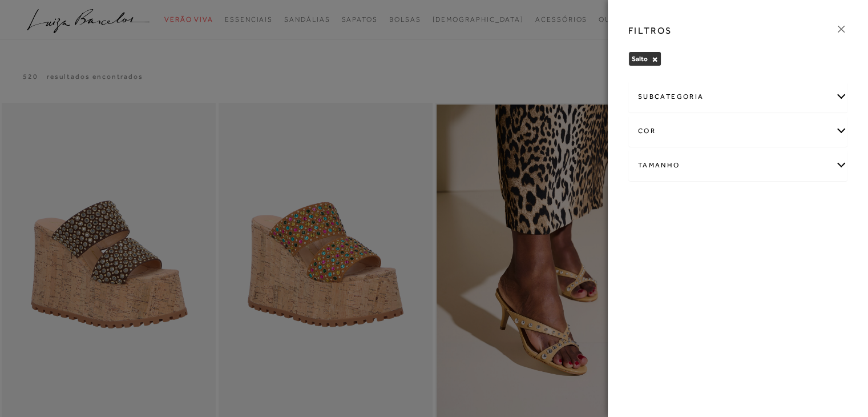 This screenshot has width=868, height=417. Describe the element at coordinates (738, 97) in the screenshot. I see `div: subcategoria` at that location.